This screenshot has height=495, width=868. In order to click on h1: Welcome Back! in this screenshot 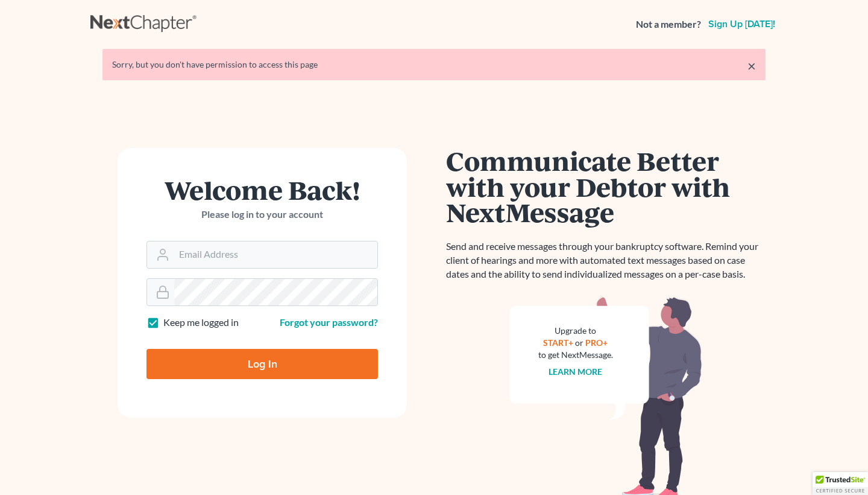, I will do `click(262, 189)`.